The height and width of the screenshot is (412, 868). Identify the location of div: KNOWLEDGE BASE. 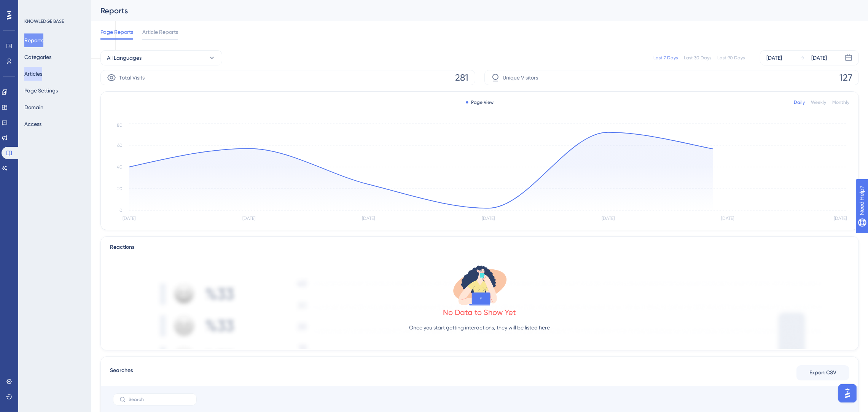
(44, 21).